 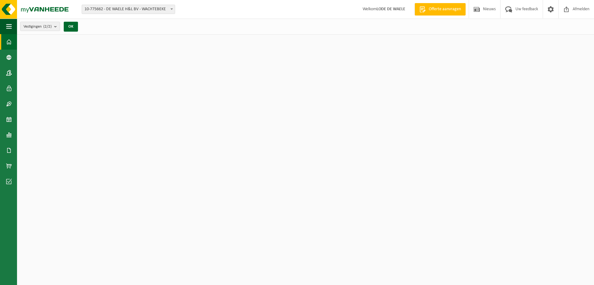 What do you see at coordinates (440, 9) in the screenshot?
I see `a: Offerte aanvragen` at bounding box center [440, 9].